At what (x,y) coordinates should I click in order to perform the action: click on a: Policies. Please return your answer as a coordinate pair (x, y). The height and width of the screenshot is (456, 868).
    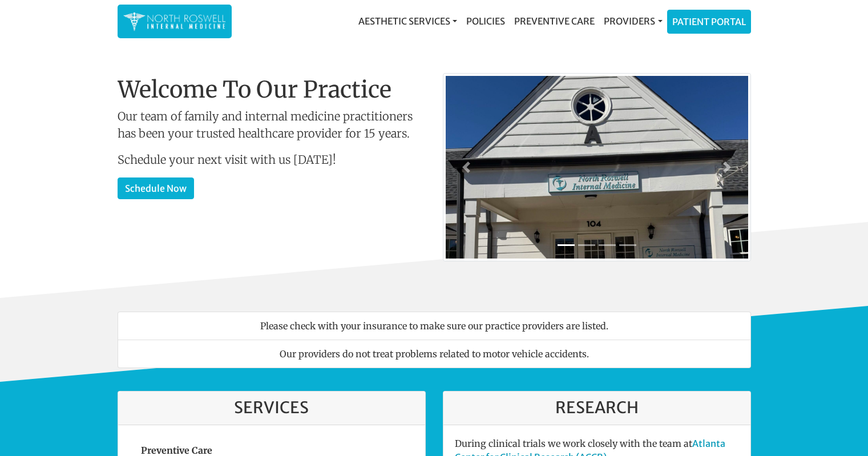
    Looking at the image, I should click on (485, 21).